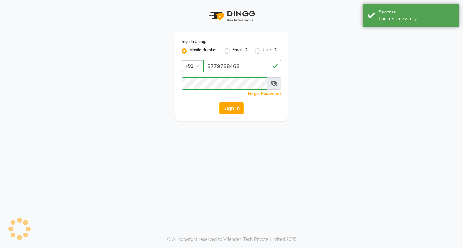 The width and height of the screenshot is (463, 248). What do you see at coordinates (416, 12) in the screenshot?
I see `div: Success` at bounding box center [416, 12].